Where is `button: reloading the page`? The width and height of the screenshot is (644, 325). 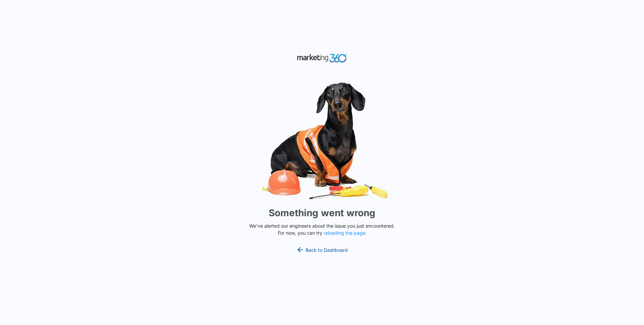
button: reloading the page is located at coordinates (344, 233).